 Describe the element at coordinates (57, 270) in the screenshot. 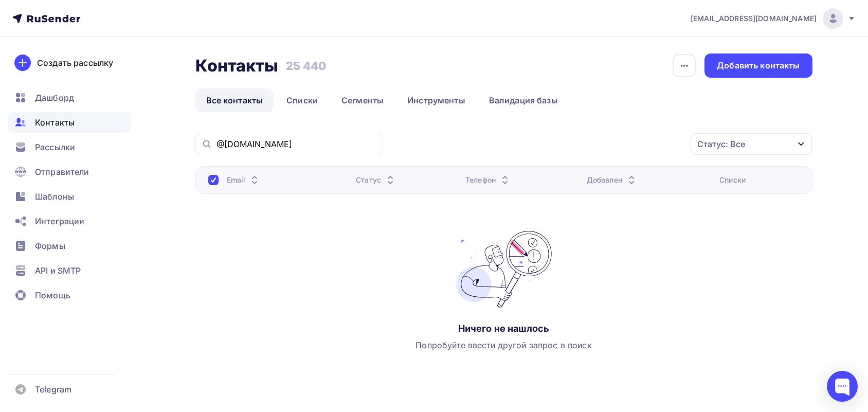

I see `span: API и SMTP` at that location.